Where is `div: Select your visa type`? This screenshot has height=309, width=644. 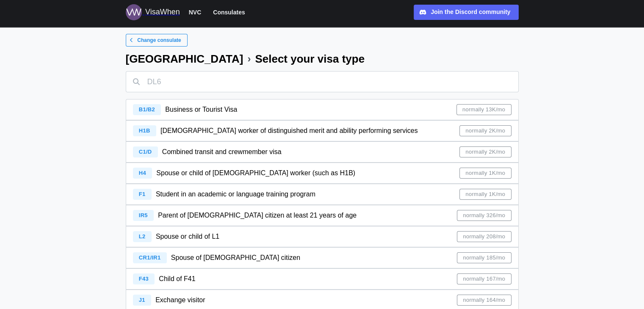 div: Select your visa type is located at coordinates (309, 59).